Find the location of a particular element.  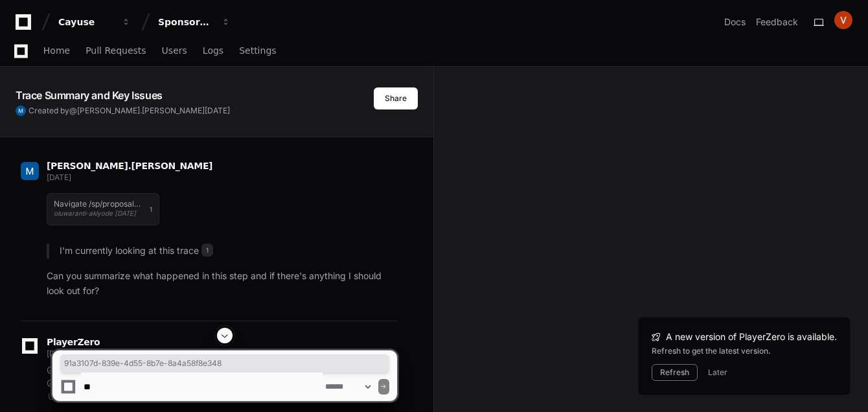

a: Logs is located at coordinates (213, 51).